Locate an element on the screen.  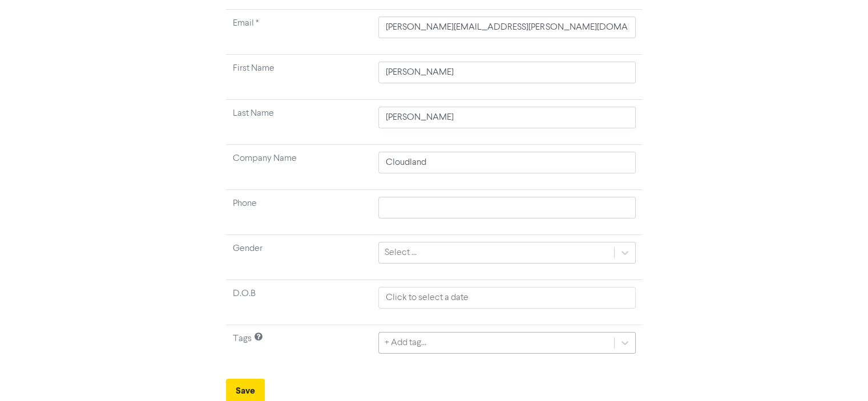
td: Company Name is located at coordinates (299, 167).